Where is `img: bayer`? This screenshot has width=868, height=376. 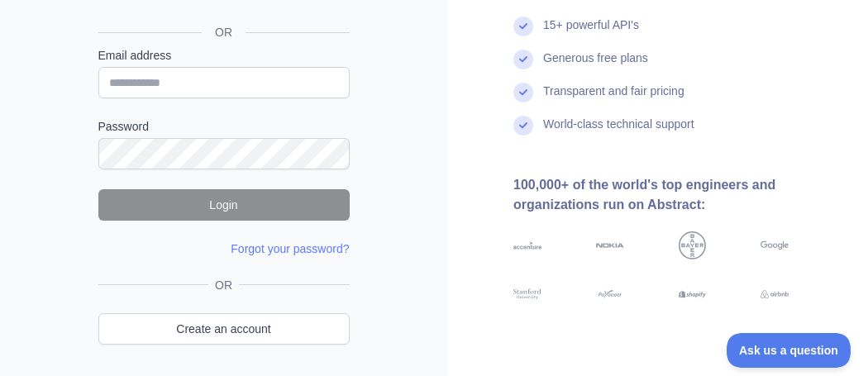 img: bayer is located at coordinates (693, 245).